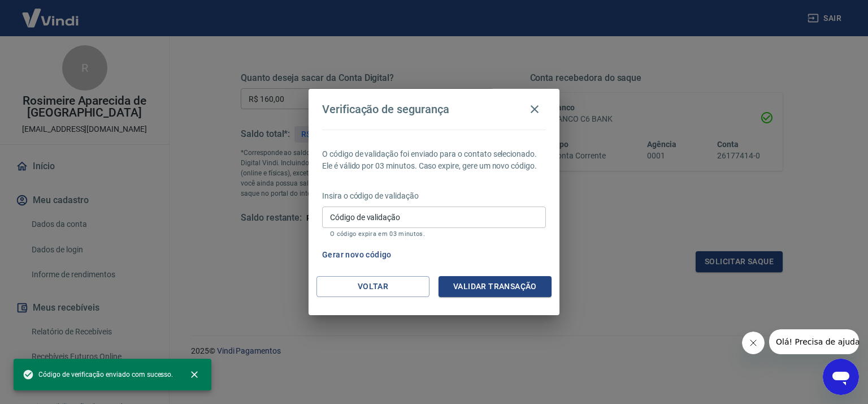  What do you see at coordinates (385, 109) in the screenshot?
I see `h4: Verificação de segurança` at bounding box center [385, 109].